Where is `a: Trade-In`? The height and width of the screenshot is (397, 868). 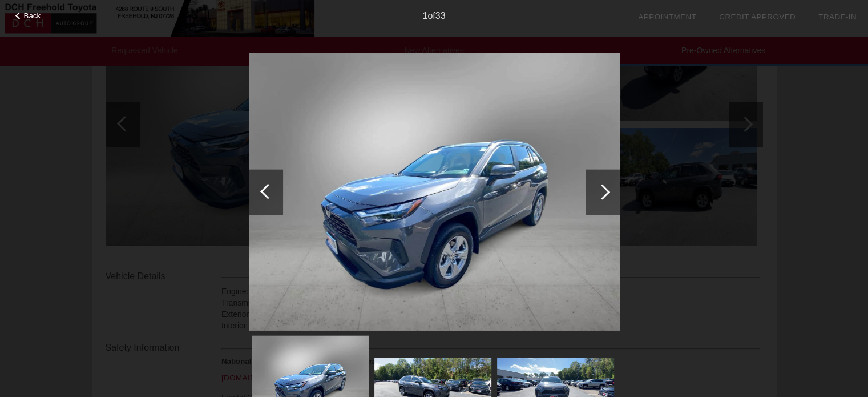 a: Trade-In is located at coordinates (837, 16).